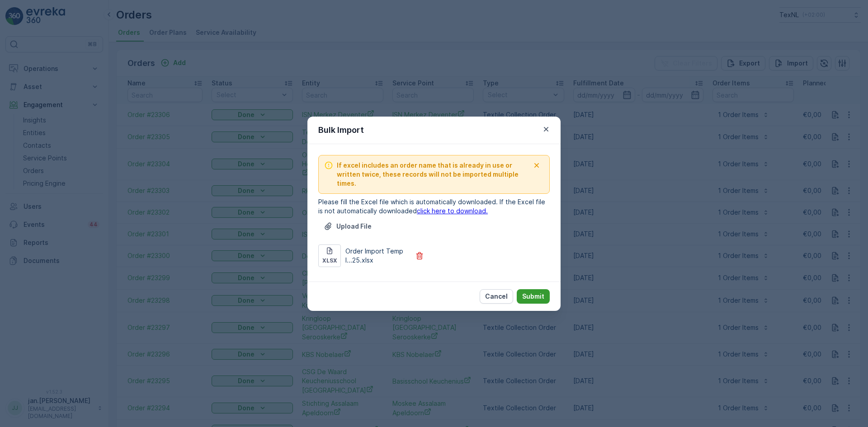  What do you see at coordinates (433, 175) in the screenshot?
I see `span: If excel includes an order name that is already in use or written twice, these records will not b...` at bounding box center [433, 175].